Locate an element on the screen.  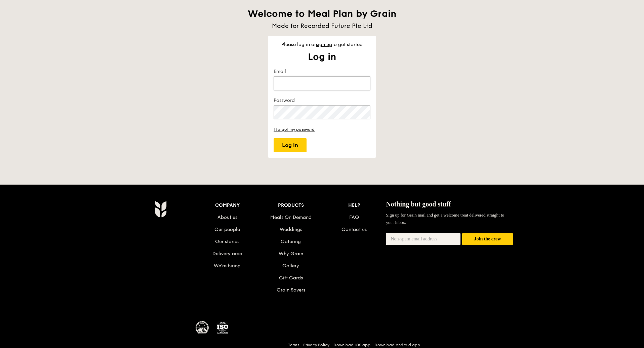
a: sign up is located at coordinates (324, 44).